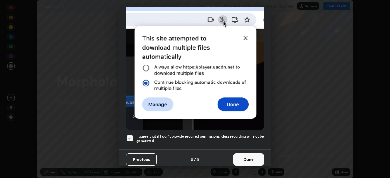 This screenshot has height=178, width=390. What do you see at coordinates (141, 160) in the screenshot?
I see `button: Previous` at bounding box center [141, 160].